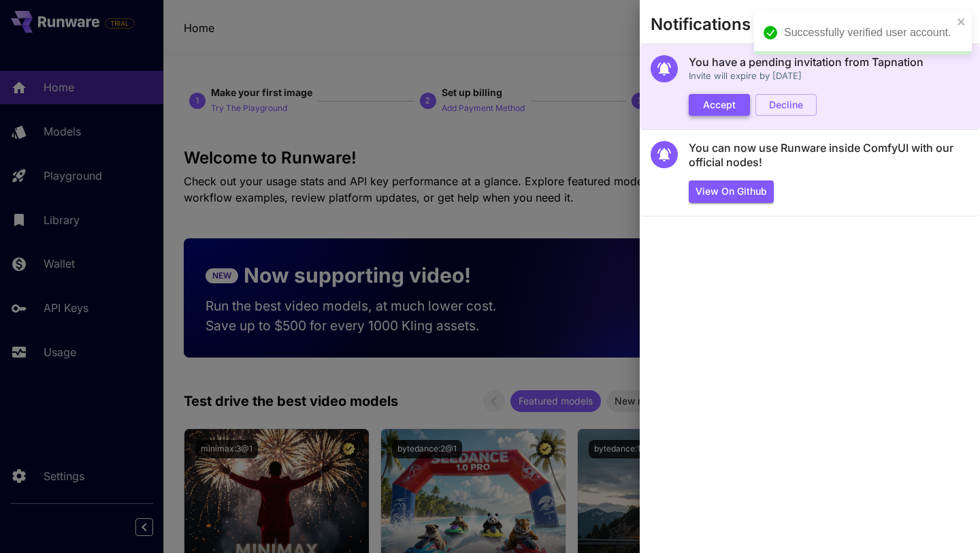  Describe the element at coordinates (701, 25) in the screenshot. I see `h3: Notifications` at that location.